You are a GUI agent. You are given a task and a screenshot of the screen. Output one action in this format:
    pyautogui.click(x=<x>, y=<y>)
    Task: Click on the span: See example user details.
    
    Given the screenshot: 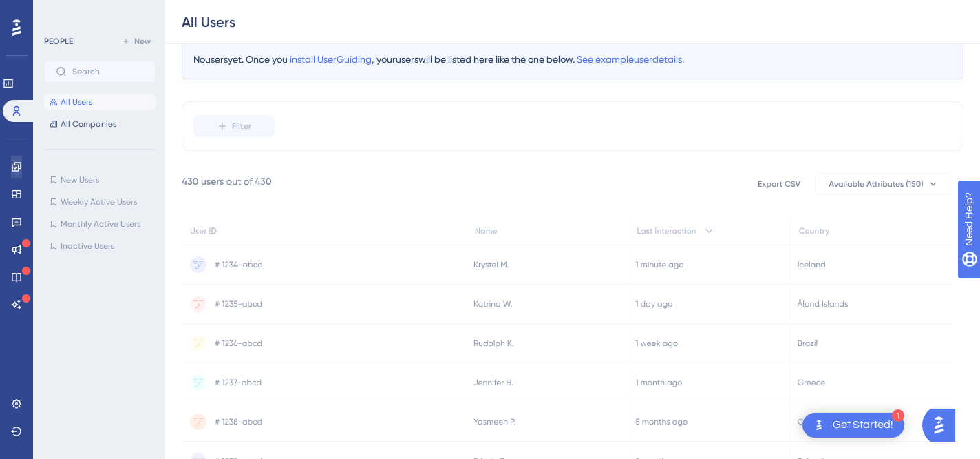 What is the action you would take?
    pyautogui.click(x=630, y=59)
    